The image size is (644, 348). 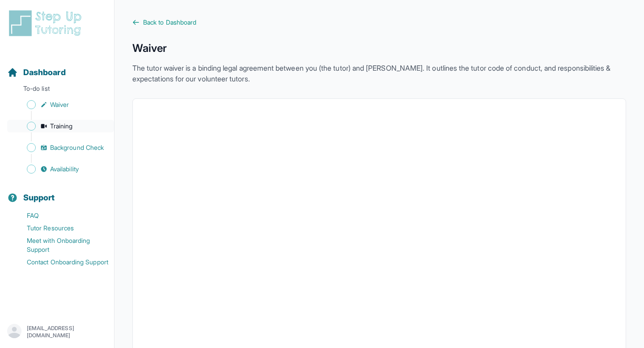 What do you see at coordinates (77, 147) in the screenshot?
I see `span: Background Check` at bounding box center [77, 147].